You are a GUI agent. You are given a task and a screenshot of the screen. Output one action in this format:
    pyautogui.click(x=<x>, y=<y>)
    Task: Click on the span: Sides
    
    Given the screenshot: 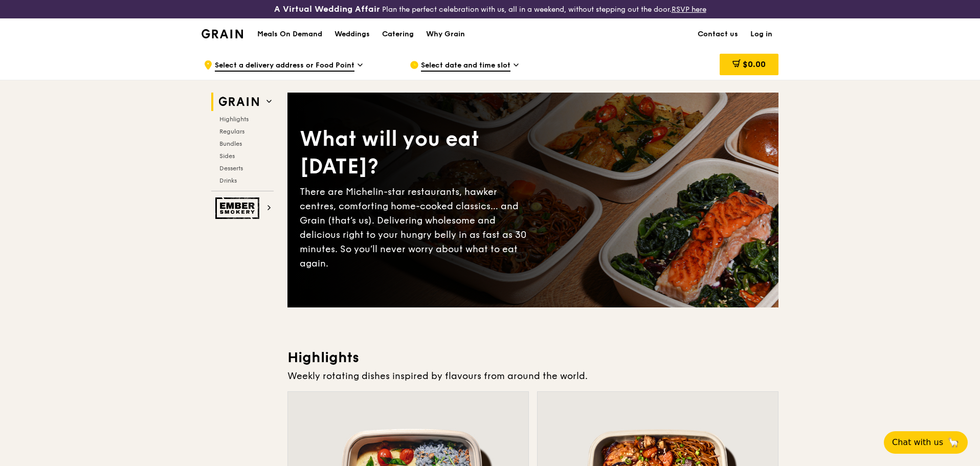 What is the action you would take?
    pyautogui.click(x=227, y=156)
    